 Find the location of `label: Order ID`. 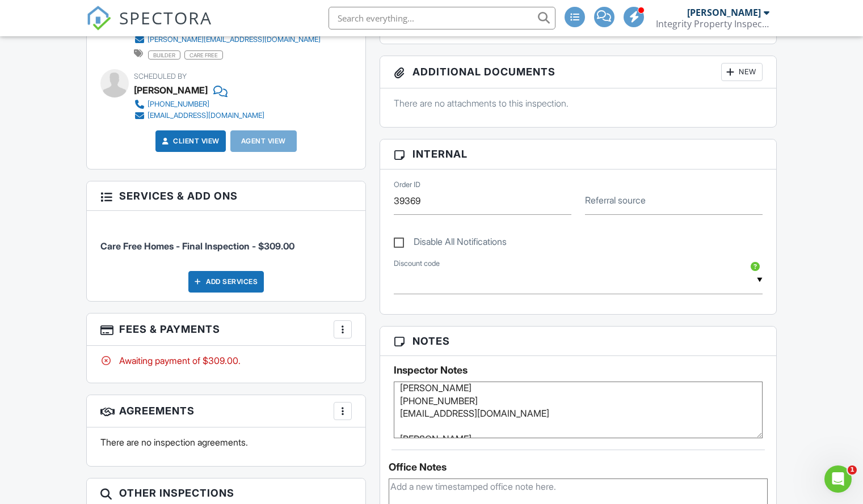

label: Order ID is located at coordinates (406, 185).